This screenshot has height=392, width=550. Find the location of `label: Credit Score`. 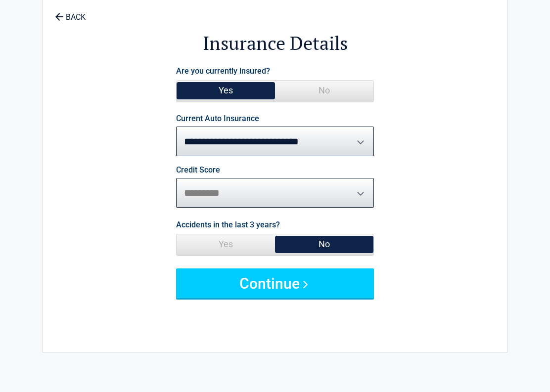

label: Credit Score is located at coordinates (198, 170).